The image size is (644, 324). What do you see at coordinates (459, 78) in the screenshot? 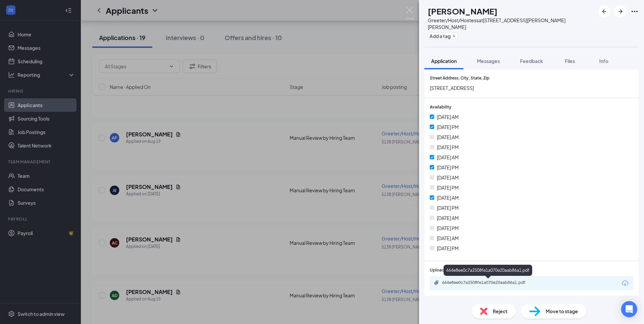
I see `span: Street Address, City, State, Zip` at bounding box center [459, 78].